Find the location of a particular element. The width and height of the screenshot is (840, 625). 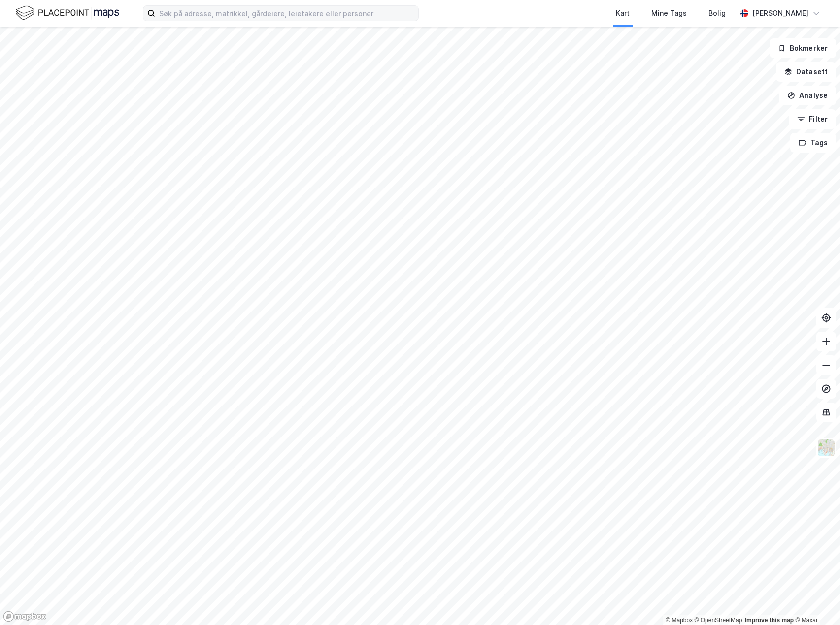

div: Mine Tags is located at coordinates (669, 13).